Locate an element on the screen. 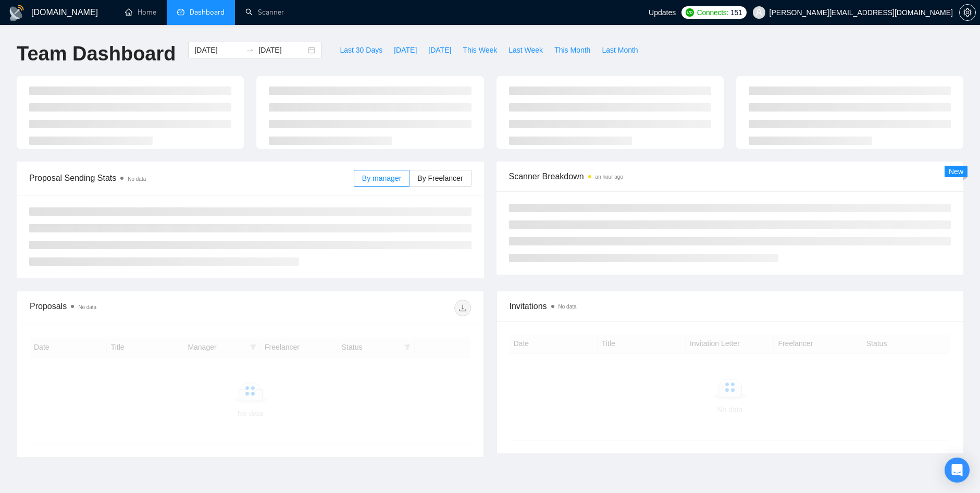 The width and height of the screenshot is (980, 493). button: This Month is located at coordinates (572, 50).